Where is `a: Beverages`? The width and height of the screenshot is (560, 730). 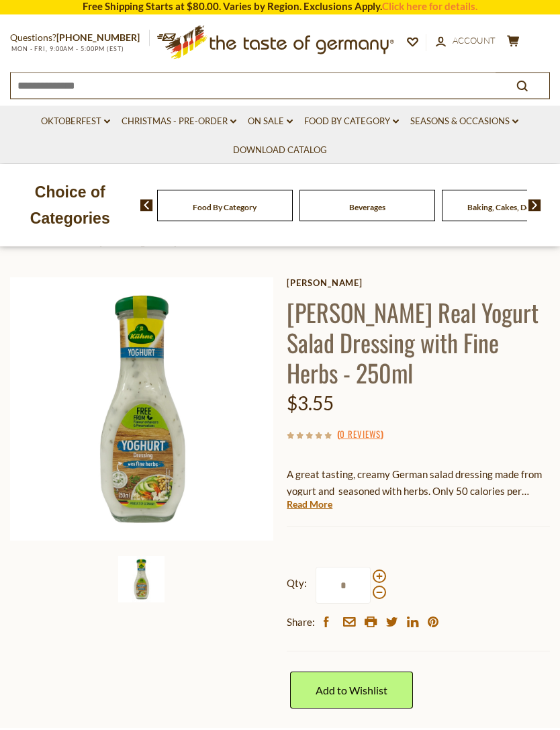
a: Beverages is located at coordinates (368, 209).